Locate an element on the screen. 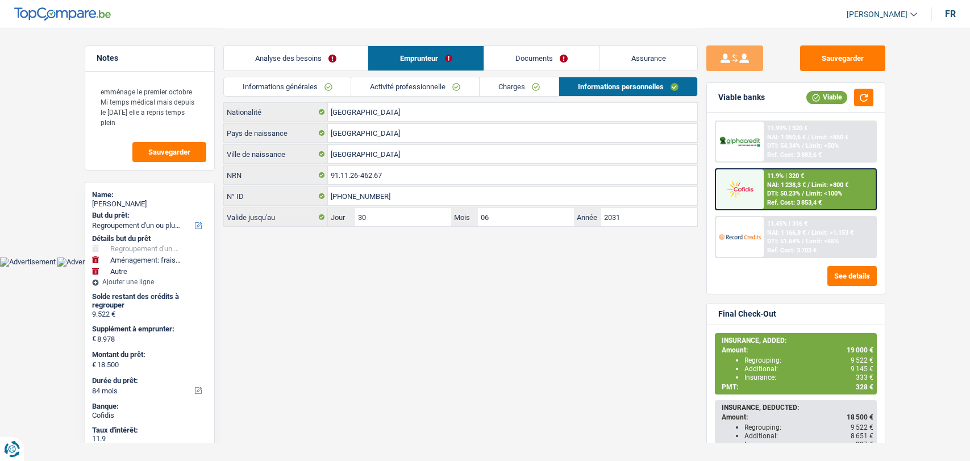 This screenshot has width=970, height=461. span: Limit: <100% is located at coordinates (824, 193).